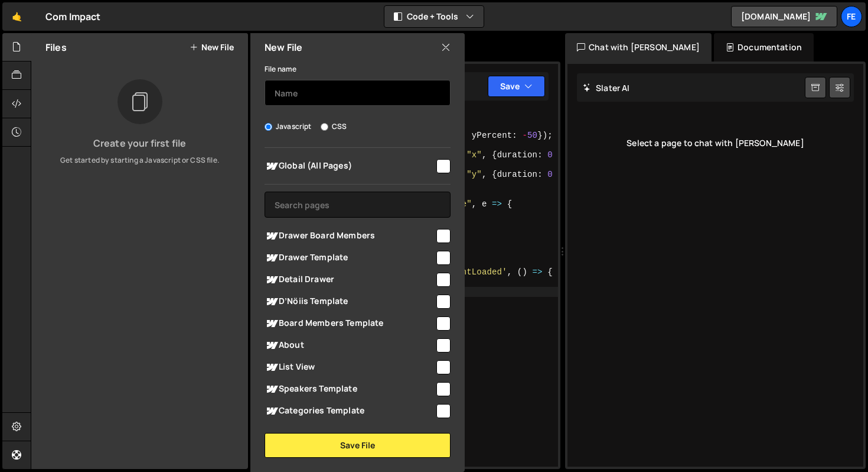 The image size is (868, 472). Describe the element at coordinates (434, 17) in the screenshot. I see `button: Code + Tools` at that location.